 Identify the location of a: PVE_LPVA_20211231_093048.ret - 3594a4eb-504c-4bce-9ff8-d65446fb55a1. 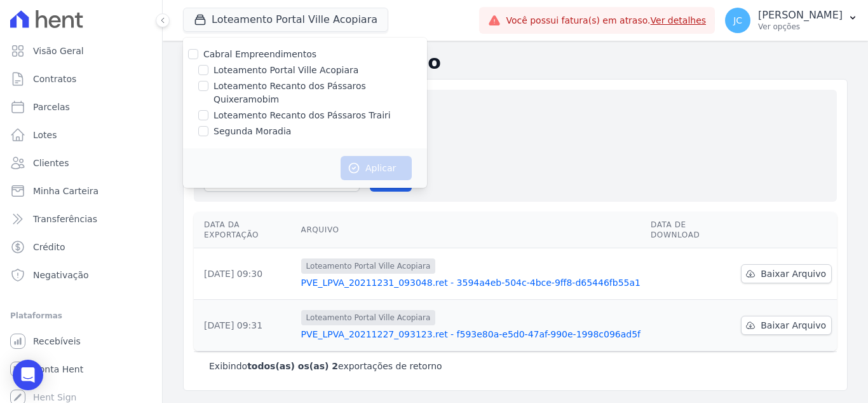
(471, 282).